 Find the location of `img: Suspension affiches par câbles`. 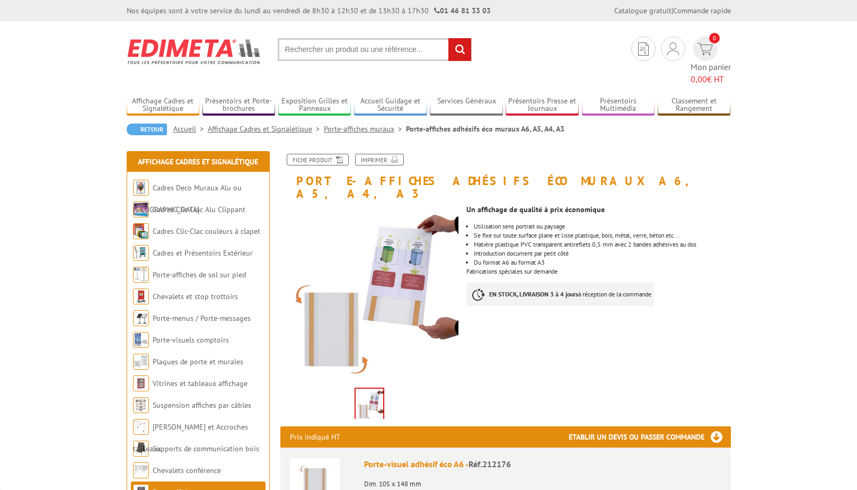

img: Suspension affiches par câbles is located at coordinates (141, 405).